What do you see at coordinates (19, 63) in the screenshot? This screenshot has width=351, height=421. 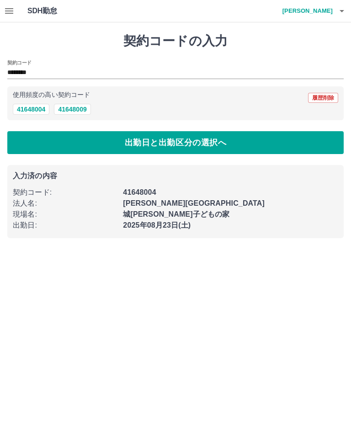 I see `h2: 契約コード` at bounding box center [19, 63].